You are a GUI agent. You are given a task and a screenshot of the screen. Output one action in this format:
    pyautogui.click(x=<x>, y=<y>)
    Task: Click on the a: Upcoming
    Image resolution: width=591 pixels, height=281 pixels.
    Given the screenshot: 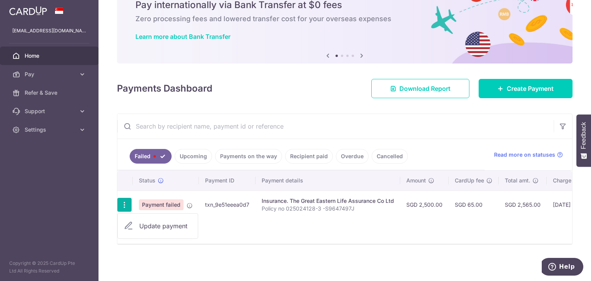 What is the action you would take?
    pyautogui.click(x=193, y=156)
    